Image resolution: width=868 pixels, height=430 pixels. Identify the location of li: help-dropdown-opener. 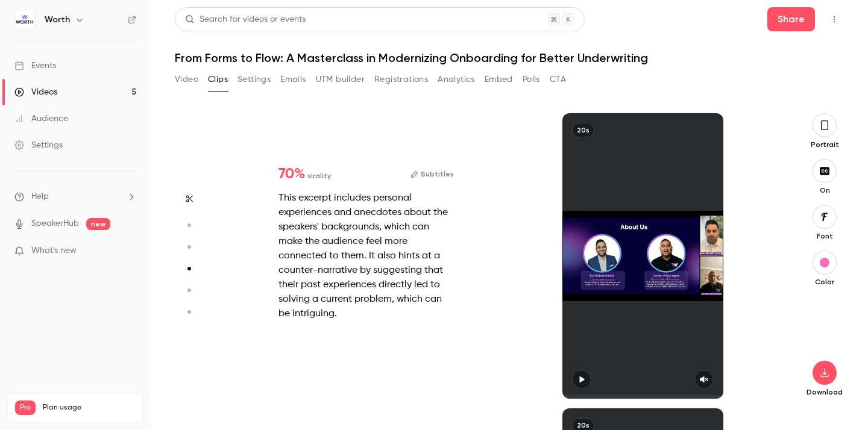
(75, 196).